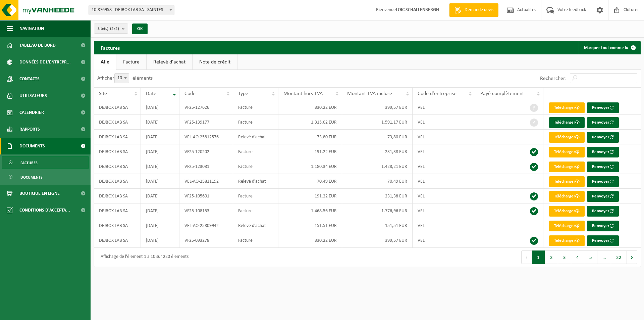 The image size is (644, 320). I want to click on div: Affichage de l'élément 1 à 10 sur 220 éléments, so click(143, 257).